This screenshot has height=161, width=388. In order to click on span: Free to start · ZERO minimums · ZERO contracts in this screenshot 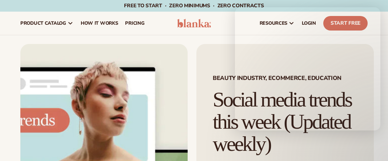, I will do `click(194, 5)`.